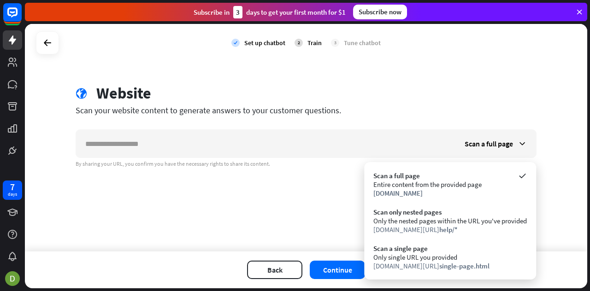 The image size is (590, 291). I want to click on div: Scan your website content to generate answers to your customer questions., so click(306, 110).